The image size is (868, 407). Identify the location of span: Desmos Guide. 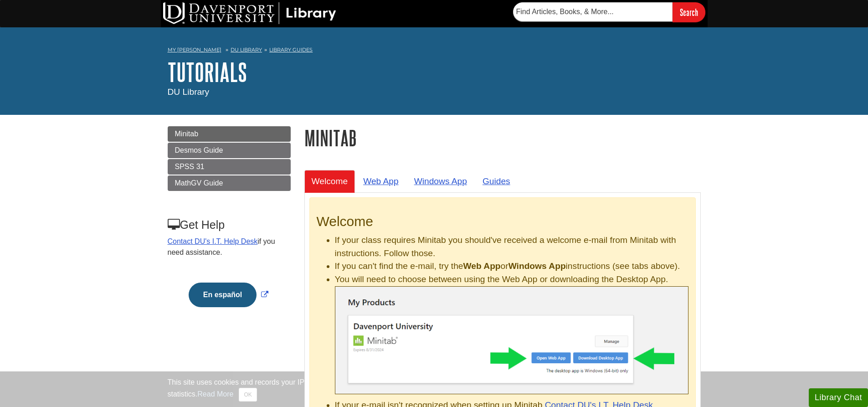
(200, 150).